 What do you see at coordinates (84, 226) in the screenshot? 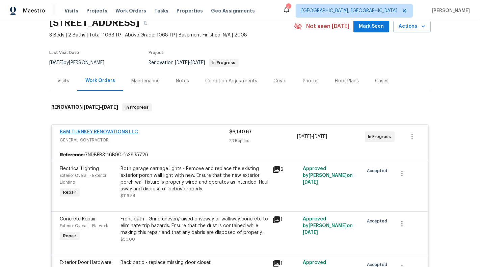
I see `span: Exterior Overall - Flatwork` at bounding box center [84, 226].